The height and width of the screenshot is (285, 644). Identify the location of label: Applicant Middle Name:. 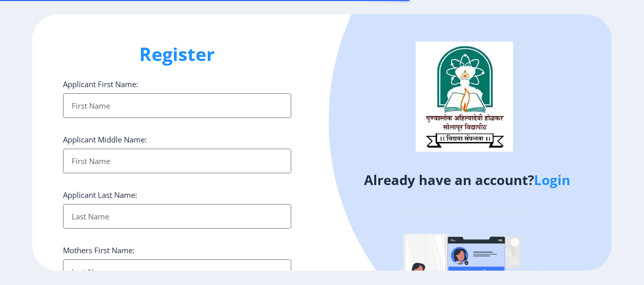
(105, 139).